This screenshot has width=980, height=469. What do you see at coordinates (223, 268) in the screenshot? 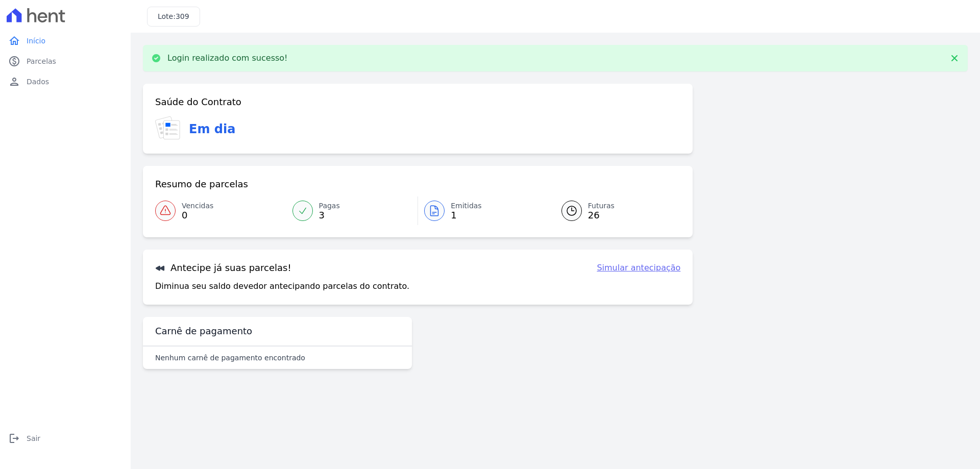
I see `h3: Antecipe já suas parcelas!` at bounding box center [223, 268].